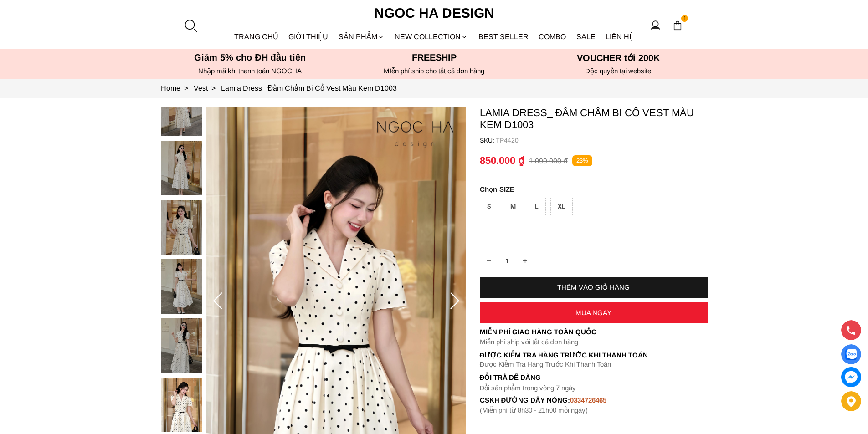 The height and width of the screenshot is (434, 868). Describe the element at coordinates (851, 377) in the screenshot. I see `a: messenger` at that location.